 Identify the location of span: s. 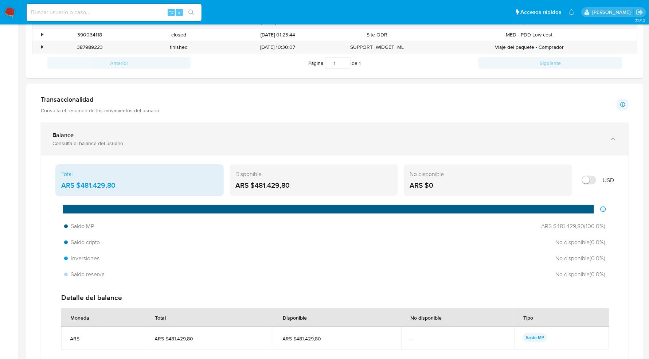
(179, 12).